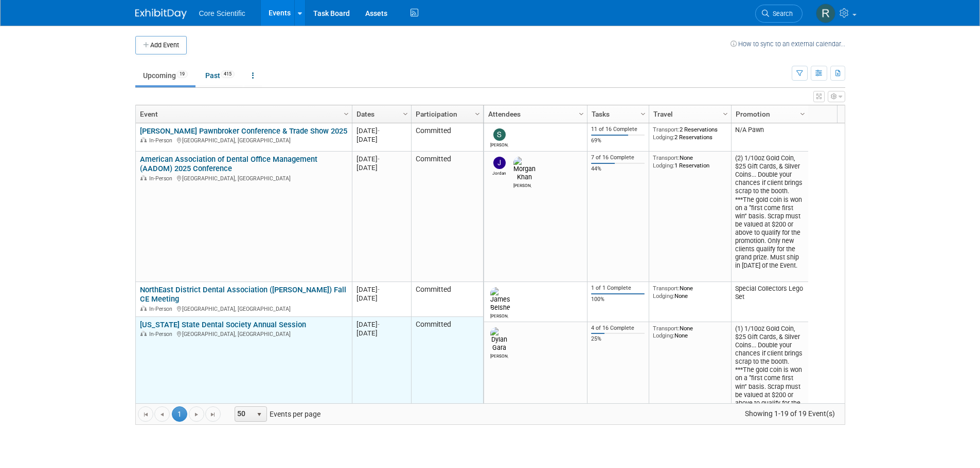 This screenshot has width=980, height=468. I want to click on span: Core Scientific, so click(222, 13).